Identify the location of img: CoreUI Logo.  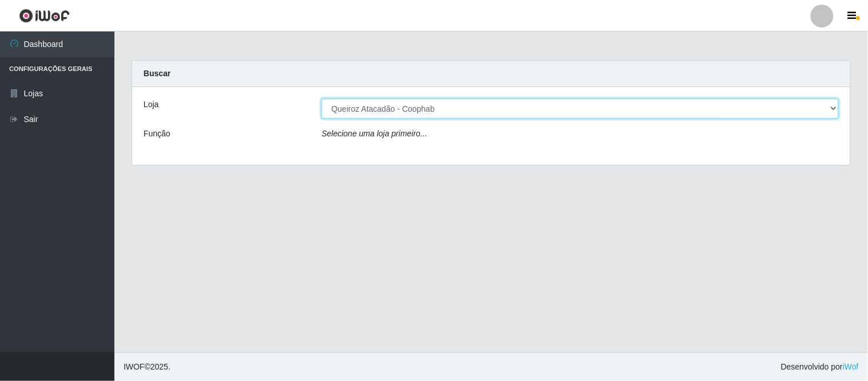
(44, 16).